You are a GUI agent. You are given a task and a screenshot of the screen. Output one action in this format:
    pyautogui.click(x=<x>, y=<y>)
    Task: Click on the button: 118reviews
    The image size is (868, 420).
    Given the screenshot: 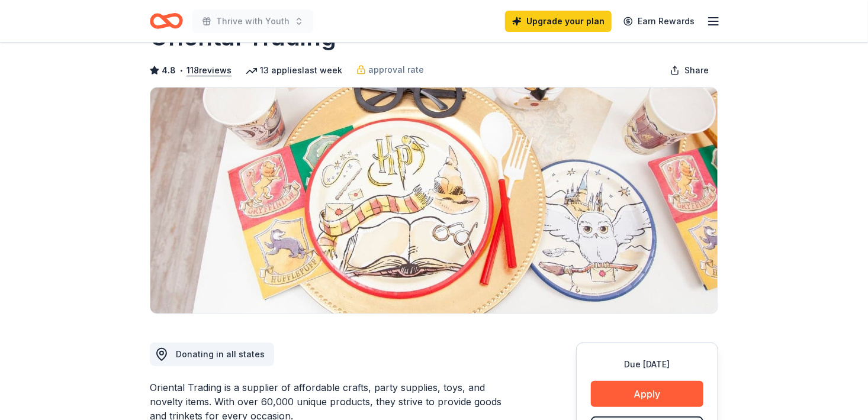 What is the action you would take?
    pyautogui.click(x=209, y=71)
    